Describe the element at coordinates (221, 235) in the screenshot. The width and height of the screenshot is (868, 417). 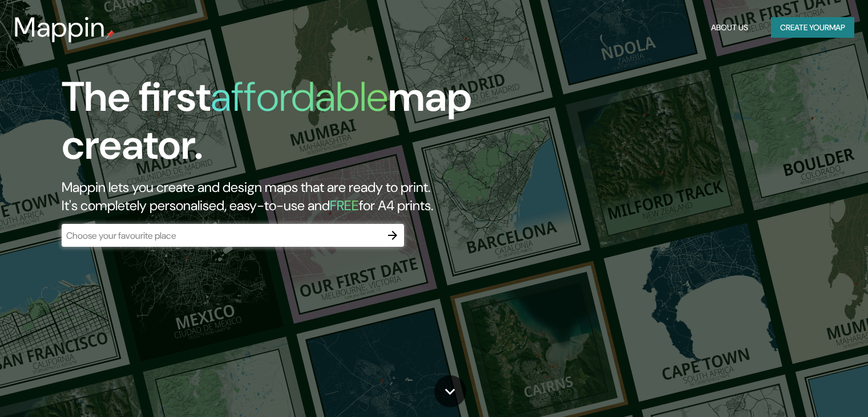
I see `input: Choose your favourite place` at that location.